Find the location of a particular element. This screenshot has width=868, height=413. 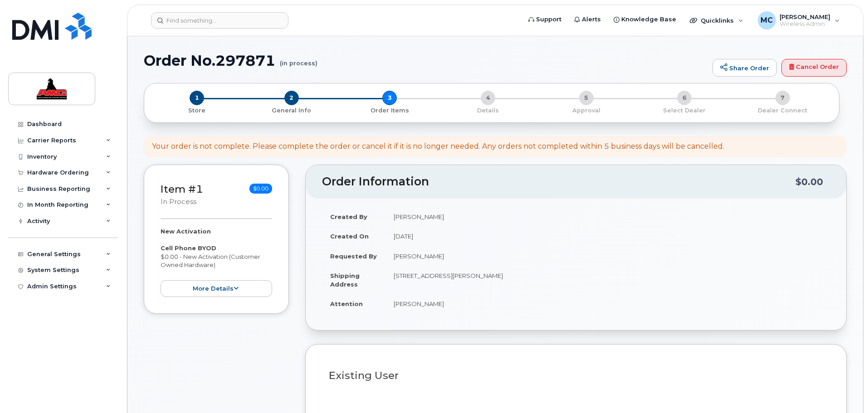

h3: Existing User is located at coordinates (576, 375).